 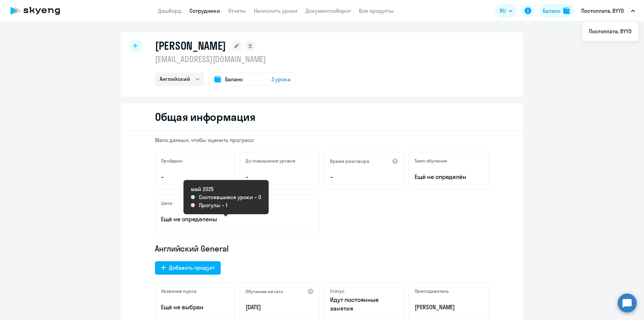 What do you see at coordinates (432, 291) in the screenshot?
I see `h5: Преподаватель` at bounding box center [432, 291].